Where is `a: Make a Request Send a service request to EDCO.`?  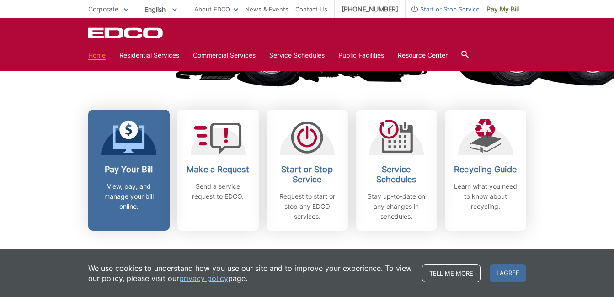
a: Make a Request Send a service request to EDCO. is located at coordinates (218, 170).